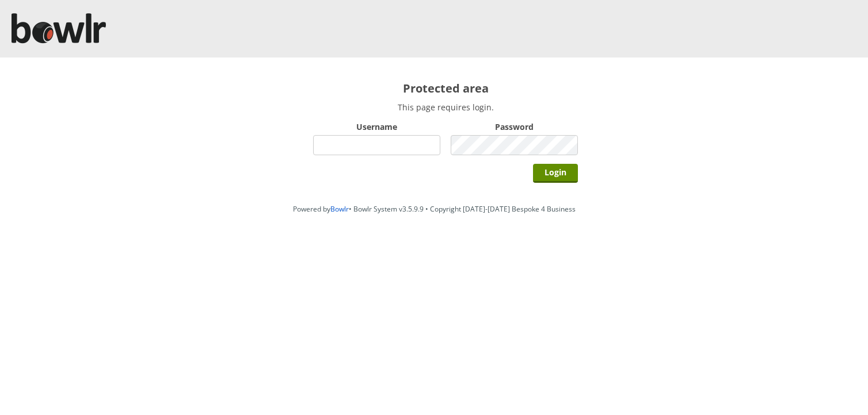 Image resolution: width=868 pixels, height=415 pixels. Describe the element at coordinates (555, 173) in the screenshot. I see `input: Login` at that location.